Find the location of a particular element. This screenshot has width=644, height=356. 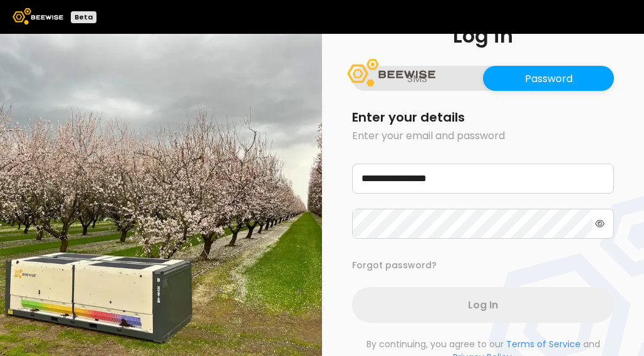

span: Log In is located at coordinates (483, 304).